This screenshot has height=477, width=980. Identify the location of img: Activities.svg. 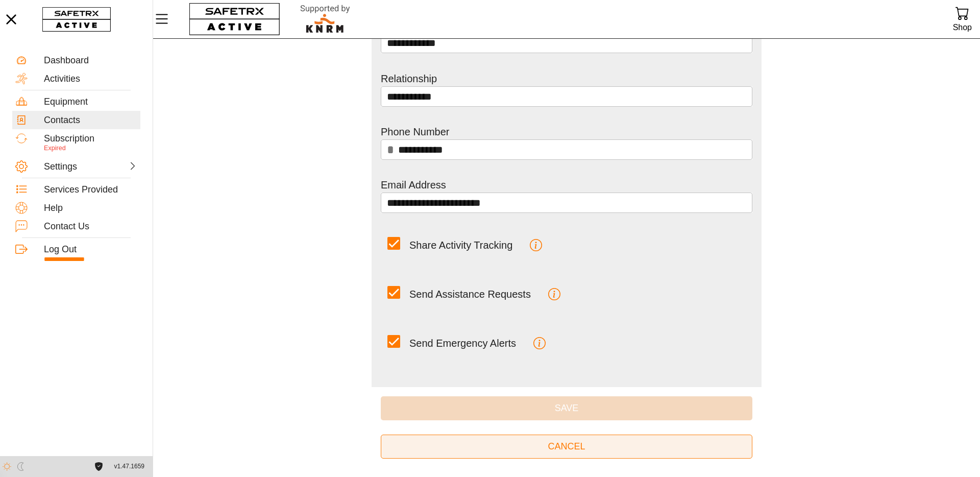
(21, 78).